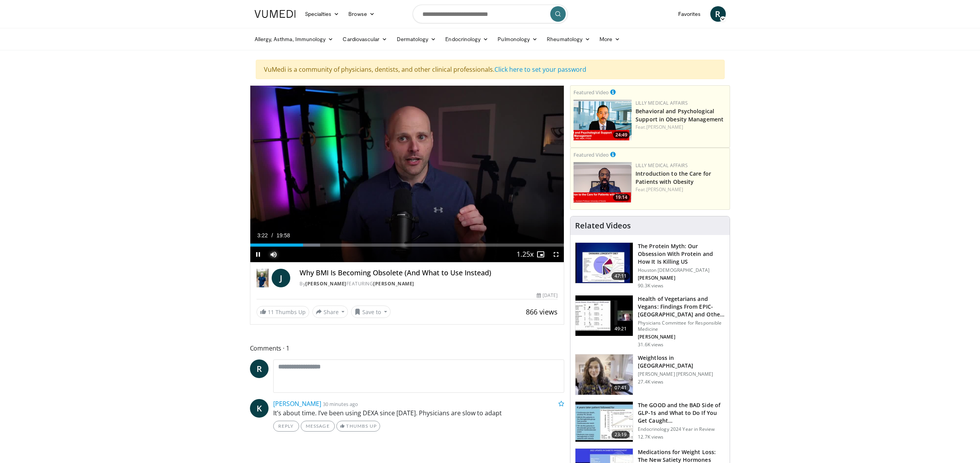 Image resolution: width=980 pixels, height=463 pixels. What do you see at coordinates (490, 14) in the screenshot?
I see `input: Search topics, interventions` at bounding box center [490, 14].